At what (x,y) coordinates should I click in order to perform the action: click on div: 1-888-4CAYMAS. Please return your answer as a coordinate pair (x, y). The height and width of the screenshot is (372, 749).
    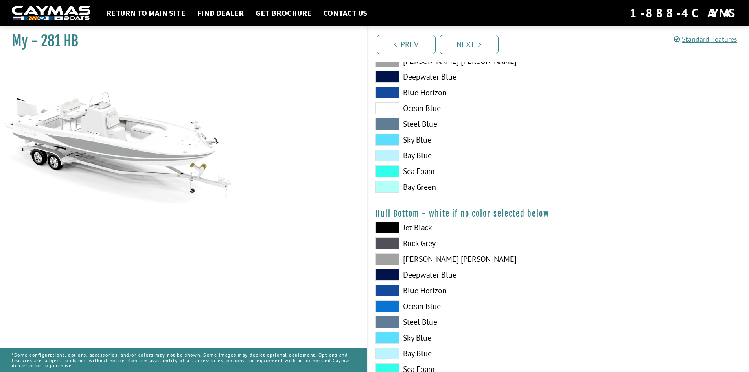
    Looking at the image, I should click on (684, 13).